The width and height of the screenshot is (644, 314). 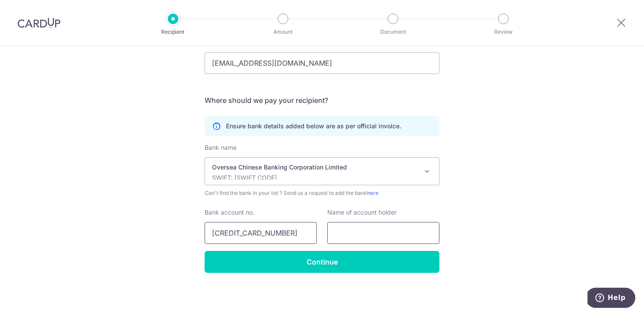 I want to click on a: here, so click(x=373, y=193).